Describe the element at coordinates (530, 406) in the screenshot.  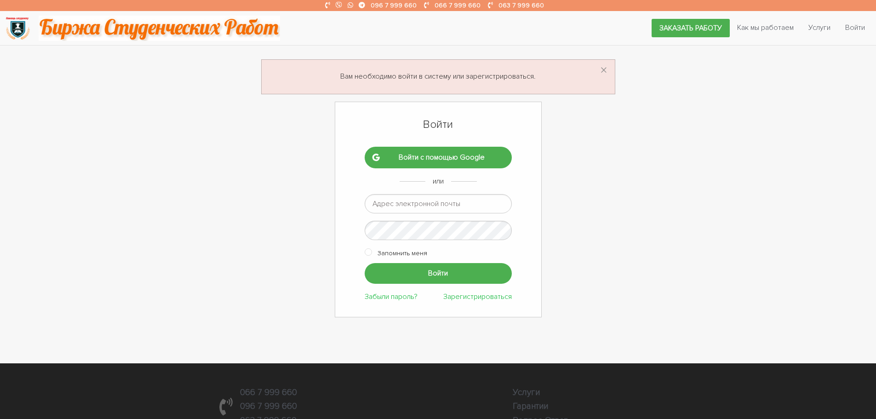
I see `a: Гарантии` at that location.